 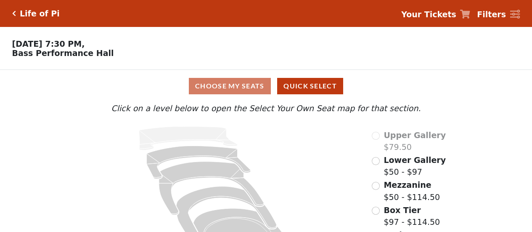 I want to click on span: Upper Gallery, so click(x=414, y=135).